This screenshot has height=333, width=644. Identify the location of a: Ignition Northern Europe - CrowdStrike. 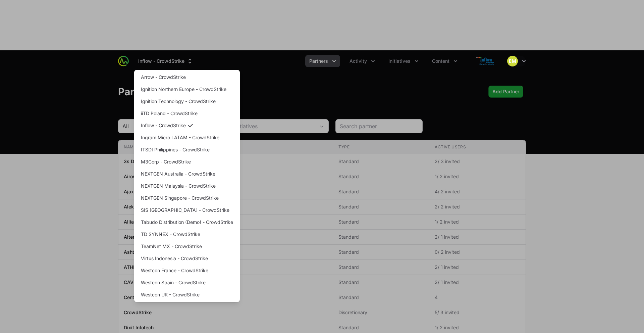
(187, 89).